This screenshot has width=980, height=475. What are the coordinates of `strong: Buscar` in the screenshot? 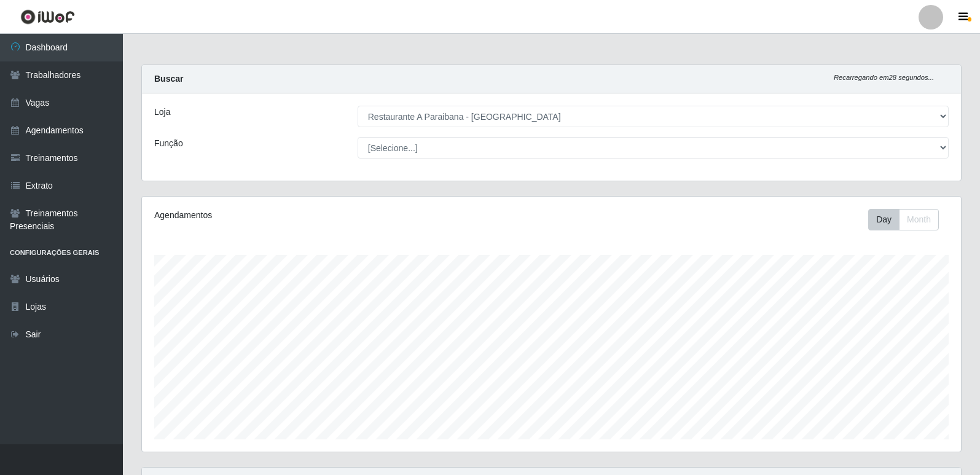 It's located at (168, 79).